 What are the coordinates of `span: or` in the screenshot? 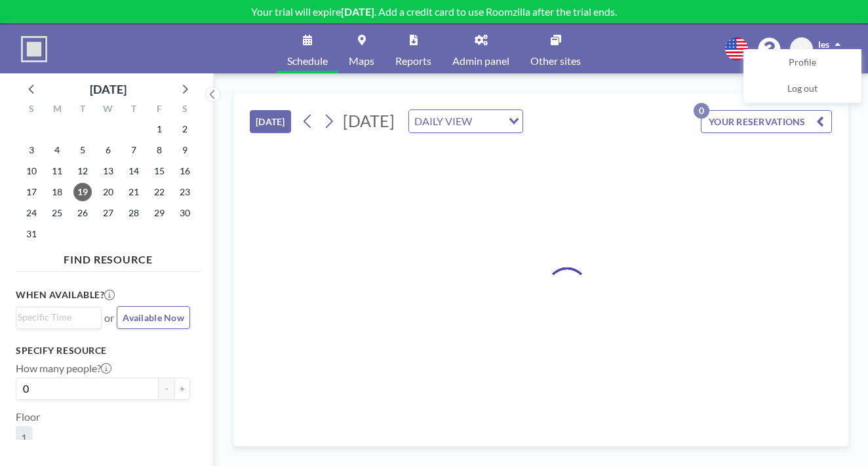 It's located at (109, 318).